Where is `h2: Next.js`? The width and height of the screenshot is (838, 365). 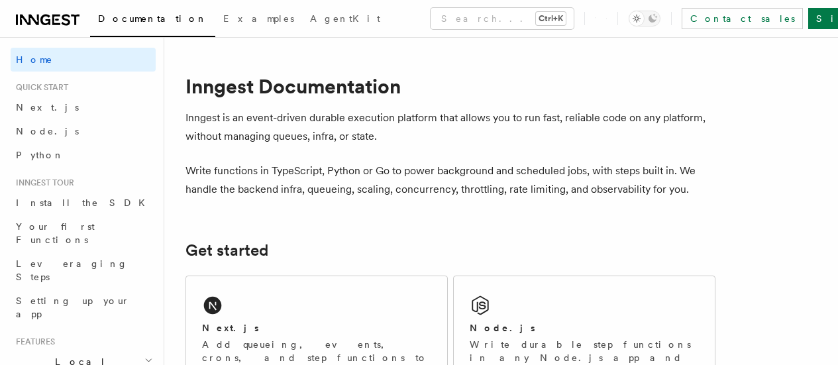
h2: Next.js is located at coordinates (230, 328).